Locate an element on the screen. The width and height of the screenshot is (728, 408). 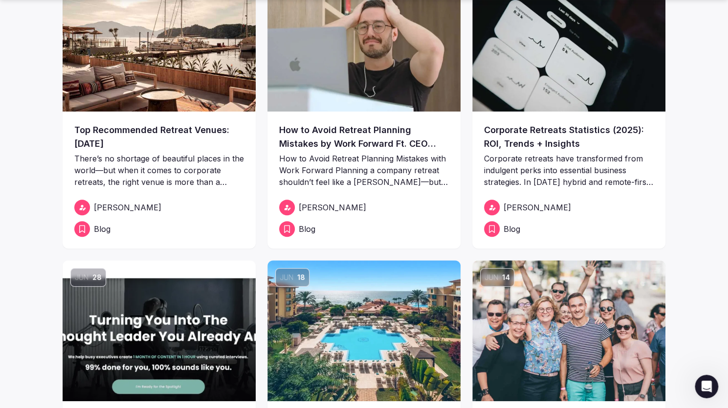
img: Corporate Retreat Locations - 8 Tips to choosing the perfect venue is located at coordinates (364, 330).